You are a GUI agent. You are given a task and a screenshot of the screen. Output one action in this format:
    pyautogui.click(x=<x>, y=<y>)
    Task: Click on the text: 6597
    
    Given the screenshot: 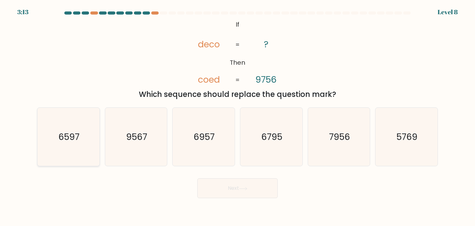 What is the action you would take?
    pyautogui.click(x=69, y=137)
    